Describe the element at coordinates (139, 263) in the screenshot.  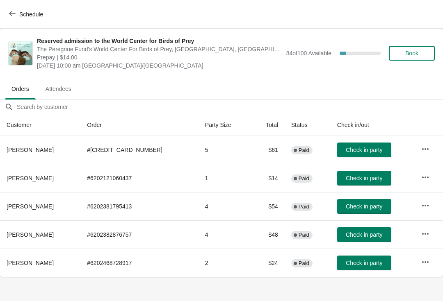
I see `td: # 6202468728917` at that location.